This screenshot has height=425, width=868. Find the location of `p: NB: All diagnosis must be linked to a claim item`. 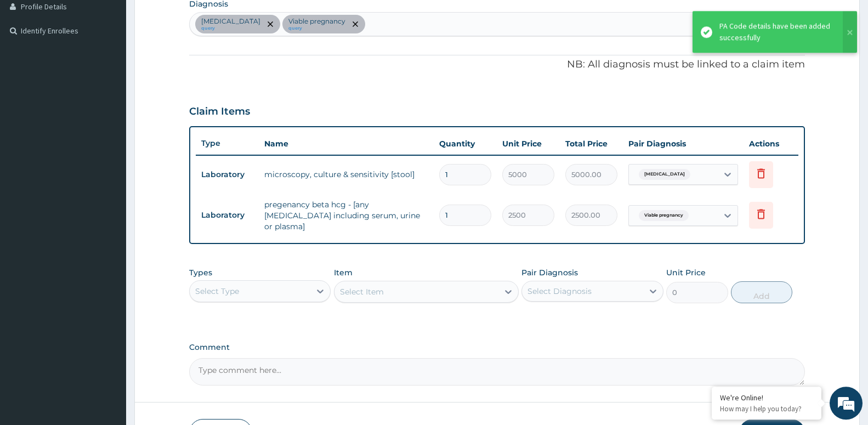

p: NB: All diagnosis must be linked to a claim item is located at coordinates (497, 65).